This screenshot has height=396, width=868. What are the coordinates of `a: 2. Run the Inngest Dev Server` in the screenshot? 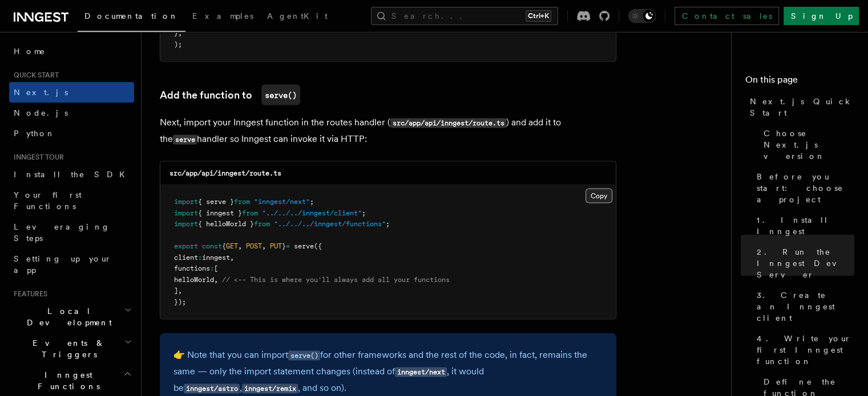 It's located at (803, 264).